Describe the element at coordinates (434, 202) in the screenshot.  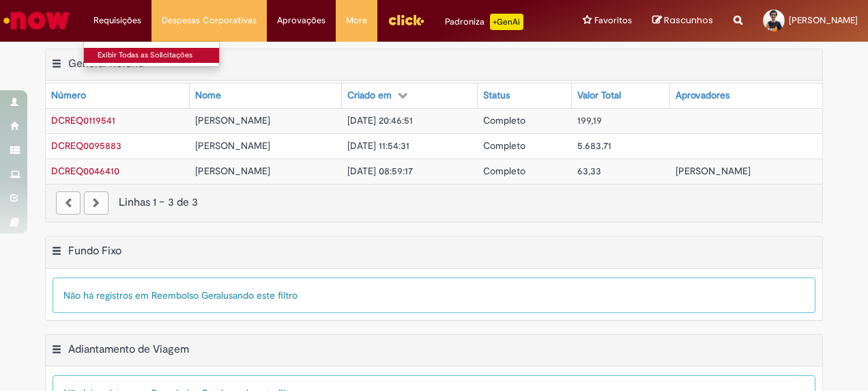
I see `div: Linhas 1 − 3 de 3` at that location.